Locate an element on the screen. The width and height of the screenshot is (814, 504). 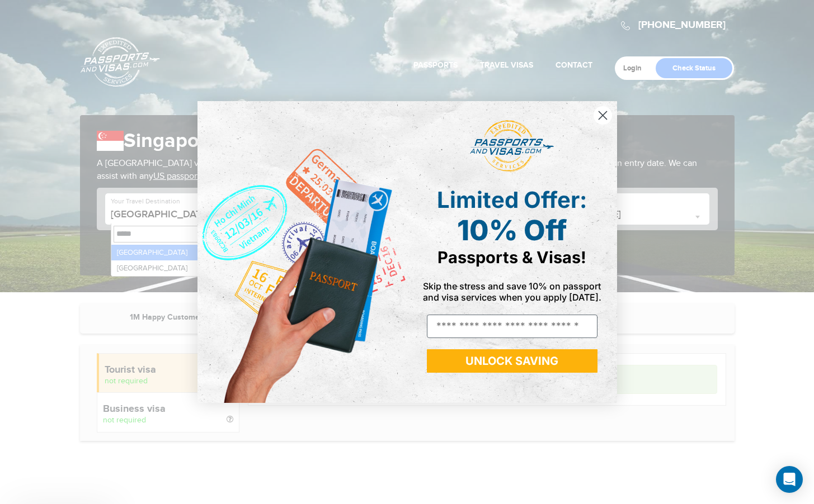
span: Passports & Visas! is located at coordinates (512, 257).